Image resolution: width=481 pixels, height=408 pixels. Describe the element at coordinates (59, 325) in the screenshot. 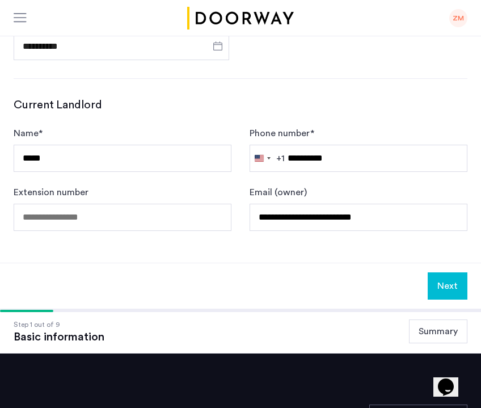

I see `div: Step 1 out of 9` at that location.